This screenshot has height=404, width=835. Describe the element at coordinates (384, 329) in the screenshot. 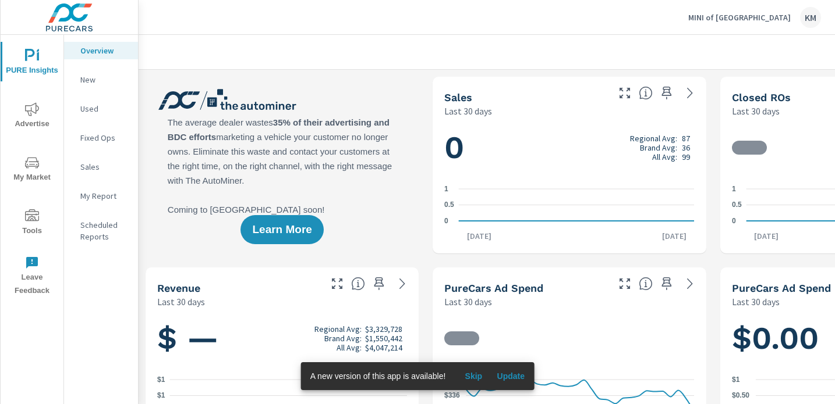

I see `p: $3,329,728` at that location.